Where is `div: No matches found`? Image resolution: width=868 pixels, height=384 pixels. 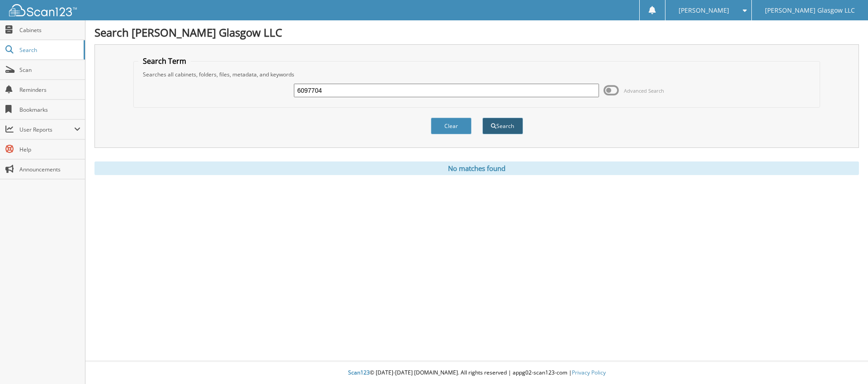
div: No matches found is located at coordinates (477, 168).